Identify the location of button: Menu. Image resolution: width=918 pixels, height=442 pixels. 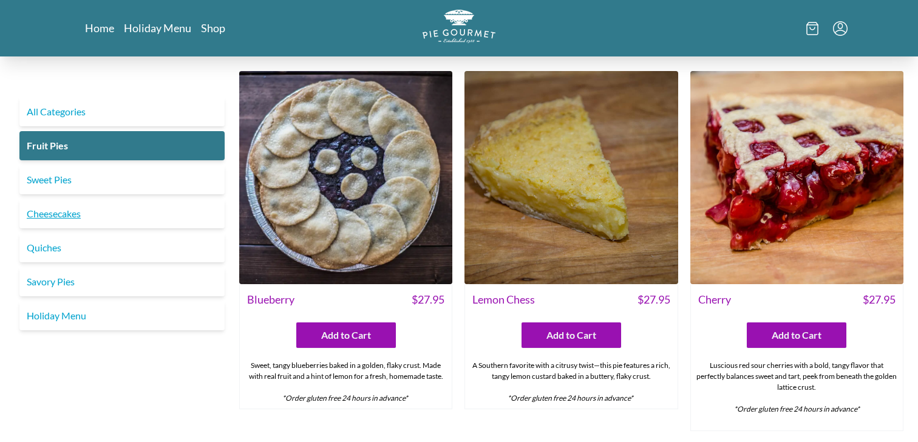
(840, 29).